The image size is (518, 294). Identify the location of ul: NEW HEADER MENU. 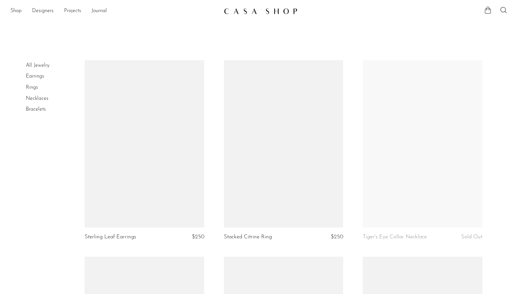
(114, 11).